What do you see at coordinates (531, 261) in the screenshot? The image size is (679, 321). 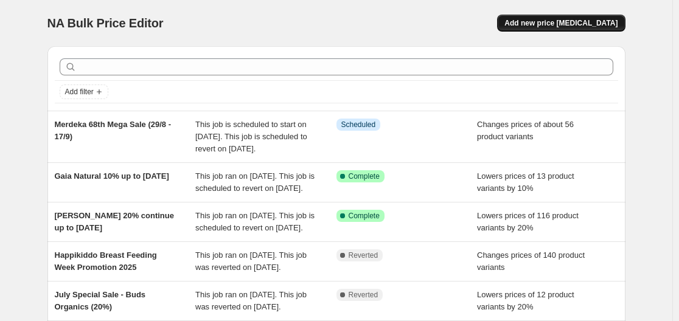 I see `span: Changes prices of 140 product variants` at bounding box center [531, 261].